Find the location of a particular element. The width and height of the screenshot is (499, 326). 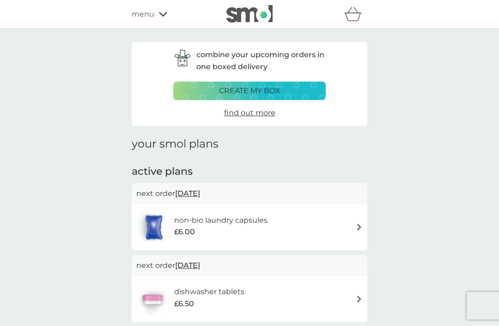

span: £6.50 is located at coordinates (184, 304).